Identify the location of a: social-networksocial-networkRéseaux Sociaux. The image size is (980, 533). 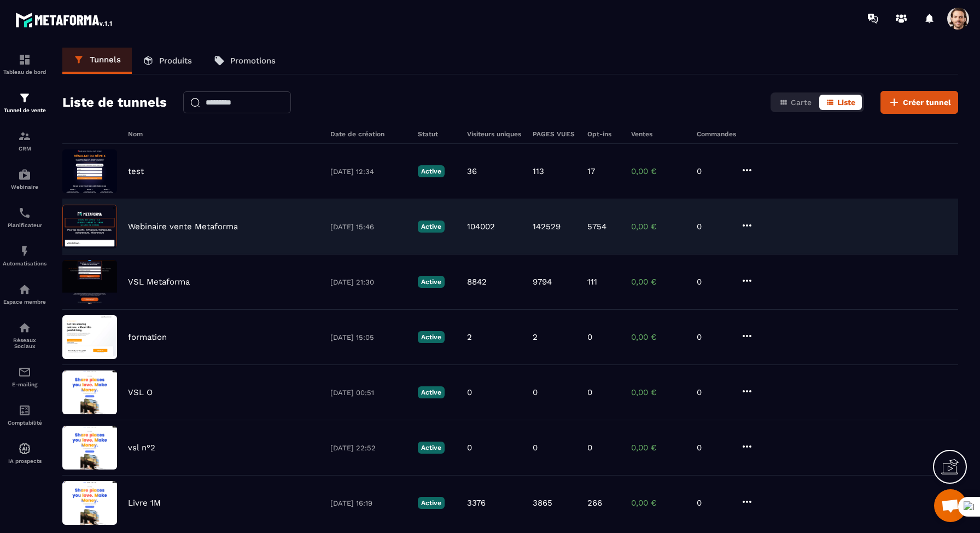
(25, 335).